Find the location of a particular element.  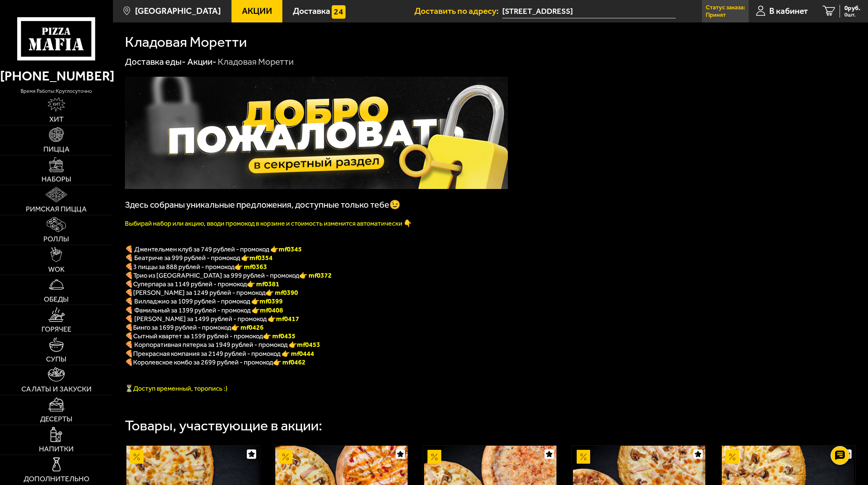

p: Принят is located at coordinates (716, 15).